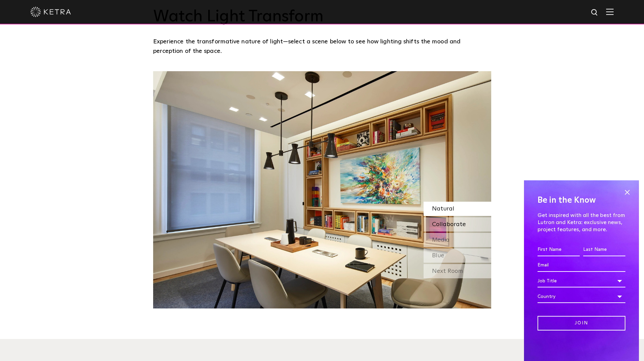 This screenshot has width=644, height=361. What do you see at coordinates (559, 250) in the screenshot?
I see `input: First Name` at bounding box center [559, 250].